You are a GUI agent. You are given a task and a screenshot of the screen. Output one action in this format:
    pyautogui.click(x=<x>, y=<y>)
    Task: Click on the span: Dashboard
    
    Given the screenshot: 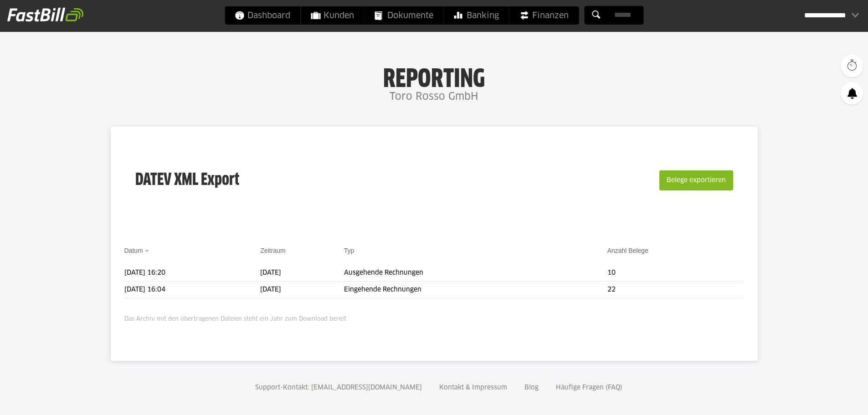 What is the action you would take?
    pyautogui.click(x=262, y=15)
    